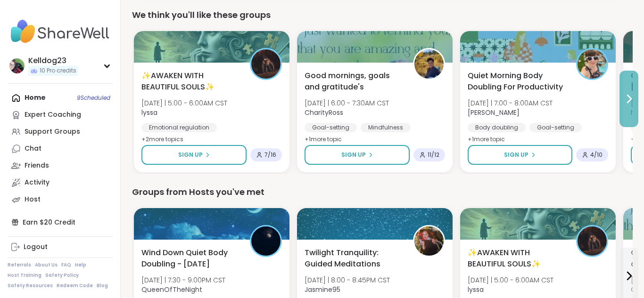  I want to click on span: Quiet Morning Body Doubling For Productivity, so click(517, 81).